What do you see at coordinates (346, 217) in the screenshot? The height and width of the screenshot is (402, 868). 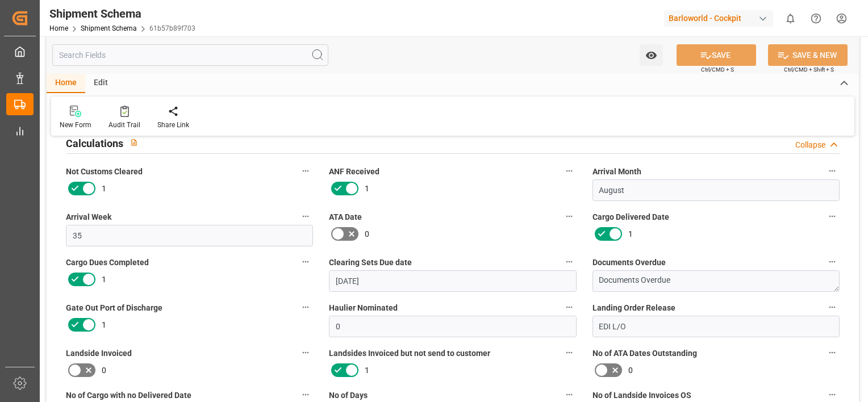 I see `span: ATA Date` at bounding box center [346, 217].